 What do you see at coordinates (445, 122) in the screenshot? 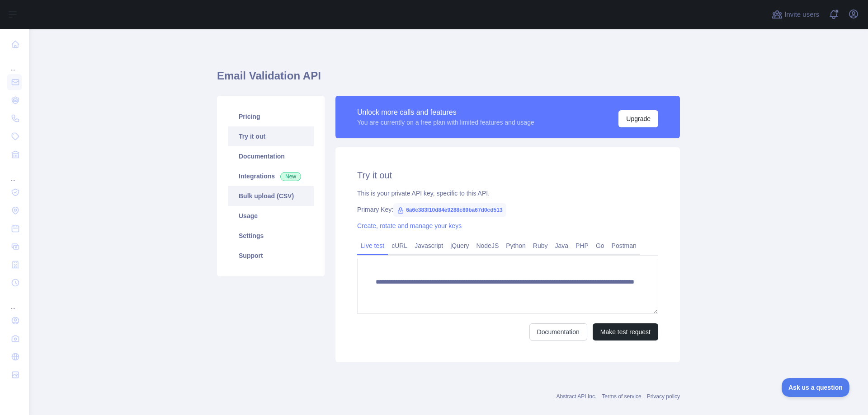
I see `div: You are currently on a free plan with limited features and usage` at bounding box center [445, 122].